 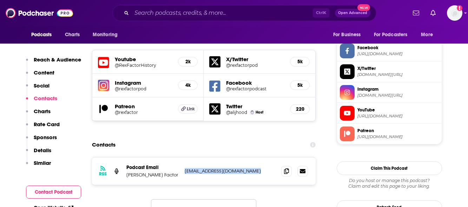 I want to click on span: For Business, so click(x=347, y=35).